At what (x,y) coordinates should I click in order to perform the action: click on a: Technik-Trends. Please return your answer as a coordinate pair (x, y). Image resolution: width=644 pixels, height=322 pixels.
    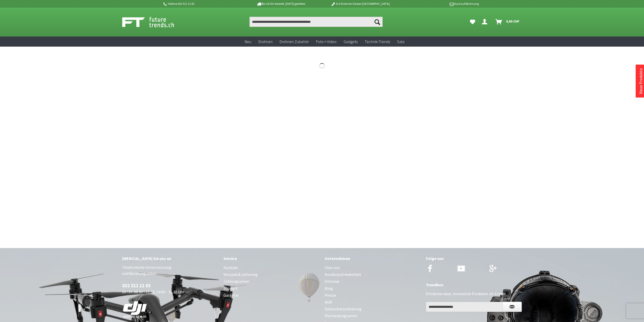
    Looking at the image, I should click on (377, 42).